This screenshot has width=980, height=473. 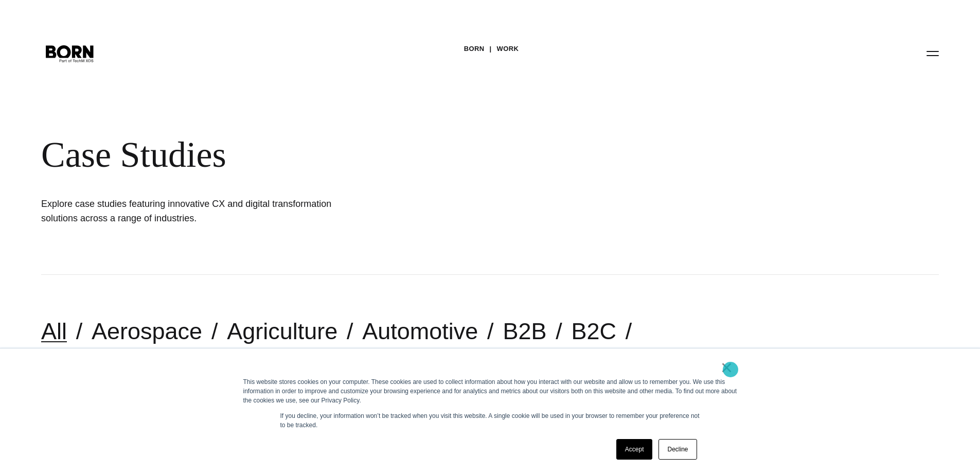 I want to click on a: All, so click(x=54, y=331).